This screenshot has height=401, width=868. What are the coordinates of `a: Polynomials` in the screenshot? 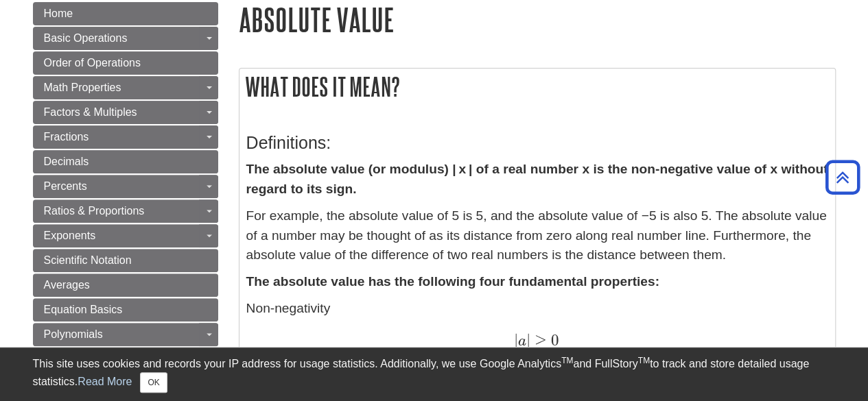 It's located at (126, 334).